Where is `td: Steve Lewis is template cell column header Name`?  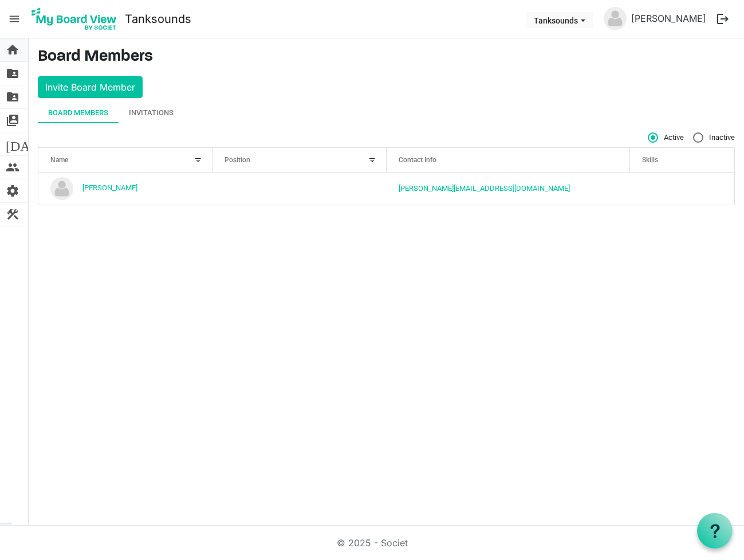
td: Steve Lewis is template cell column header Name is located at coordinates (125, 189).